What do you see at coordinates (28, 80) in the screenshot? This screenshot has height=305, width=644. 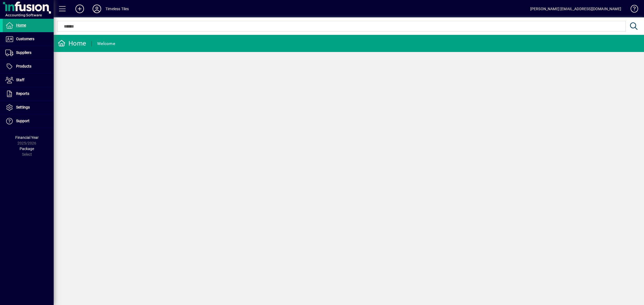 I see `a: Staff` at bounding box center [28, 80].